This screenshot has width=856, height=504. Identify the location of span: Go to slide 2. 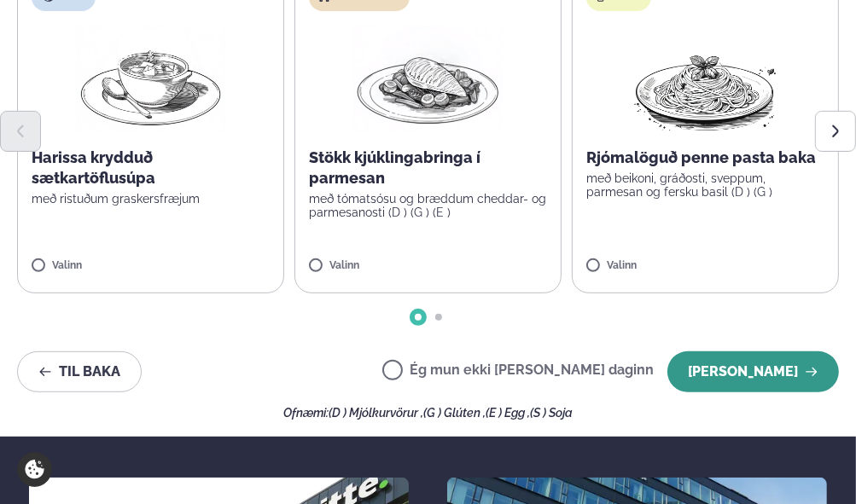
(438, 317).